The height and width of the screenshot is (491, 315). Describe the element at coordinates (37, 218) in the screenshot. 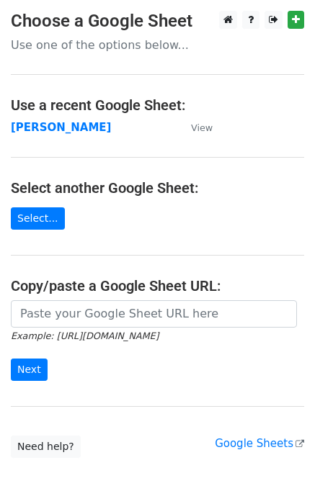

I see `a: Select...` at that location.